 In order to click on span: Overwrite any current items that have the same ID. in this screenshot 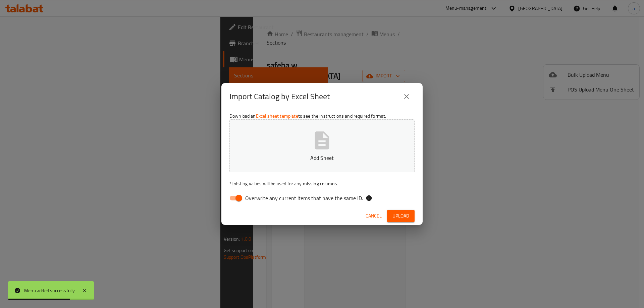, I will do `click(304, 198)`.